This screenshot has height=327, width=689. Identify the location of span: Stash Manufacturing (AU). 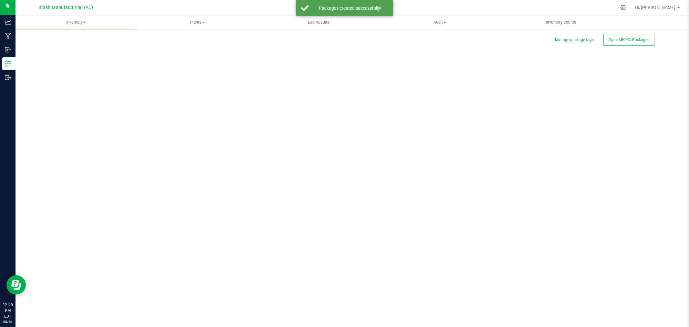
(66, 7).